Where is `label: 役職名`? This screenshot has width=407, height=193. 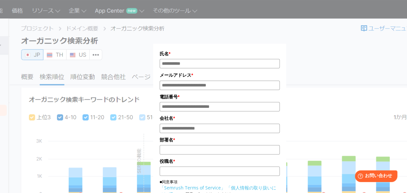
label: 役職名 is located at coordinates (220, 161).